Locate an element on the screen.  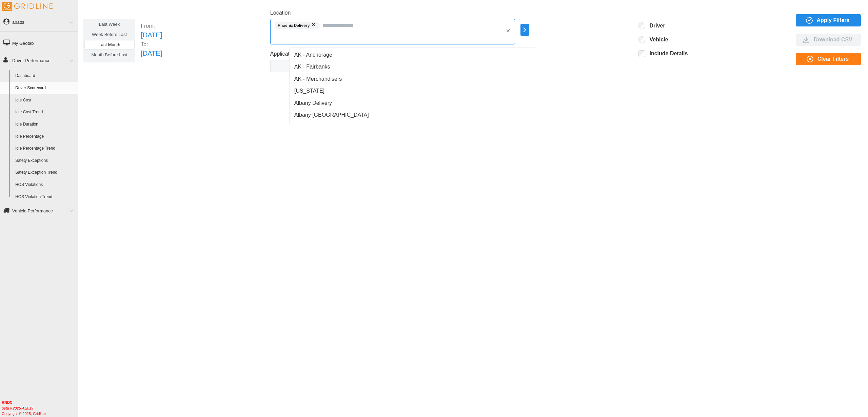
a: Idle Percentage Trend is located at coordinates (45, 148).